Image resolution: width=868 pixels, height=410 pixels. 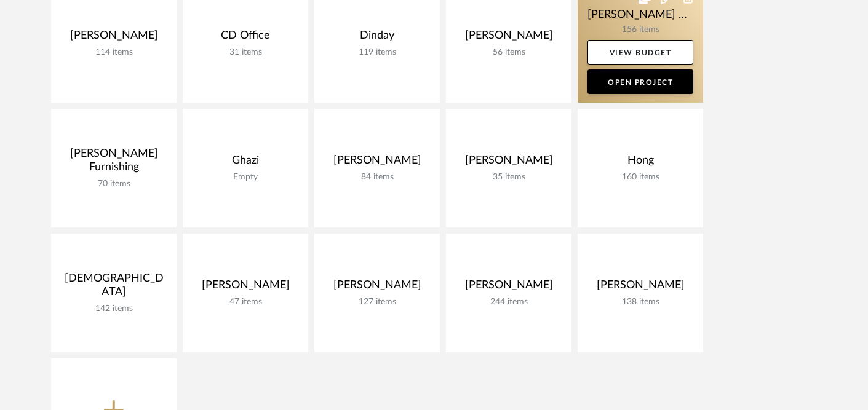 What do you see at coordinates (641, 302) in the screenshot?
I see `div: 138 items` at bounding box center [641, 302].